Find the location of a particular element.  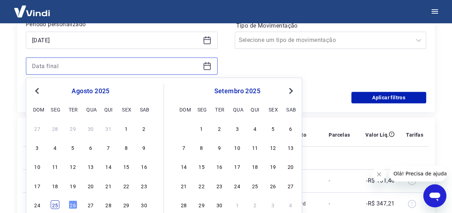

div: Choose sábado, 9 de agosto de 2025 is located at coordinates (144, 148).